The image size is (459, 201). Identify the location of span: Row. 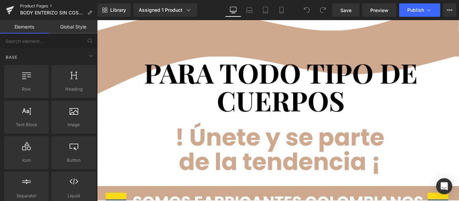
(26, 89).